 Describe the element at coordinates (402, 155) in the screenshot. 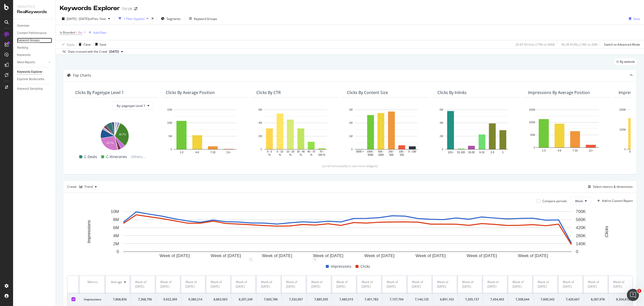

I see `text: 250` at that location.